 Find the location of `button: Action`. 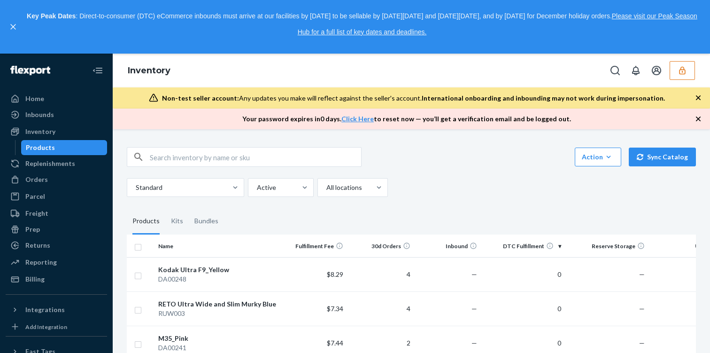

button: Action is located at coordinates (598, 157).